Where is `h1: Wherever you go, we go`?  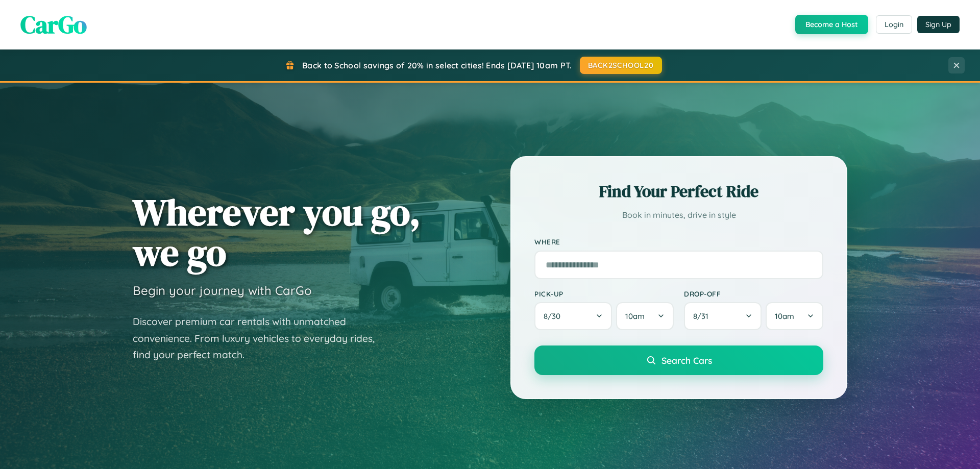 h1: Wherever you go, we go is located at coordinates (277, 232).